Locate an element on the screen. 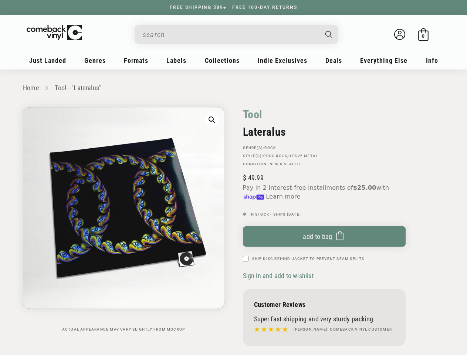 This screenshot has width=467, height=355. span: Collections is located at coordinates (222, 60).